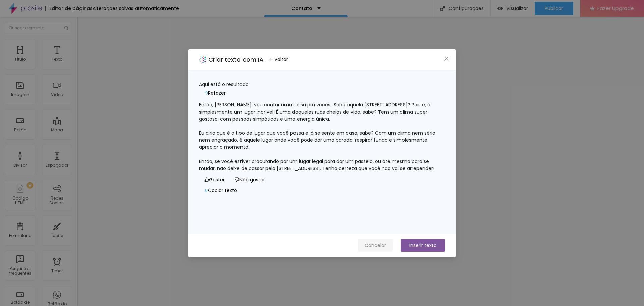 The height and width of the screenshot is (306, 644). Describe the element at coordinates (215, 94) in the screenshot. I see `button: Refazer` at that location.